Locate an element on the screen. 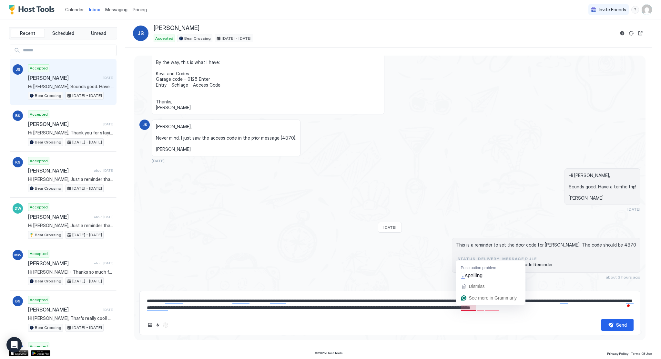  div: Host Tools Logo is located at coordinates (33, 10).